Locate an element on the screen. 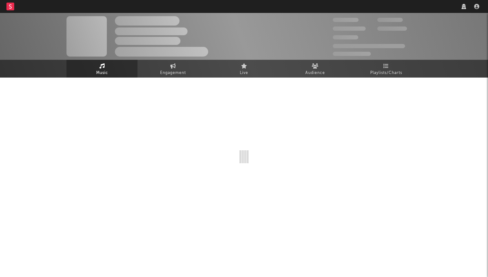 The height and width of the screenshot is (277, 488). a: Live is located at coordinates (244, 68).